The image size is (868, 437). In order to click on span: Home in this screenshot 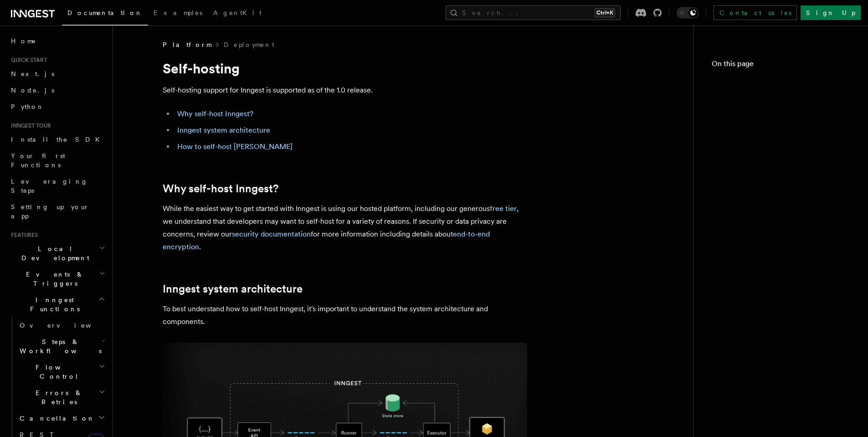, I will do `click(23, 41)`.